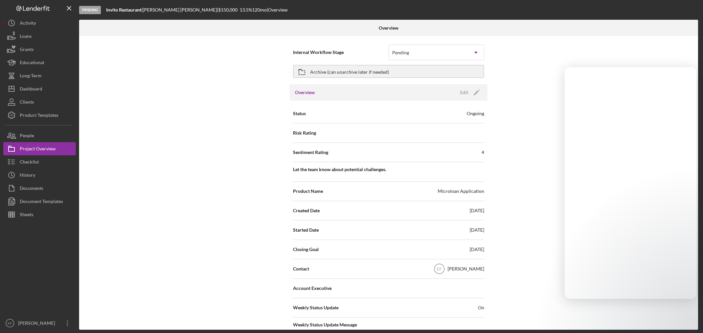 This screenshot has height=333, width=703. What do you see at coordinates (40, 188) in the screenshot?
I see `a: Documents` at bounding box center [40, 188].